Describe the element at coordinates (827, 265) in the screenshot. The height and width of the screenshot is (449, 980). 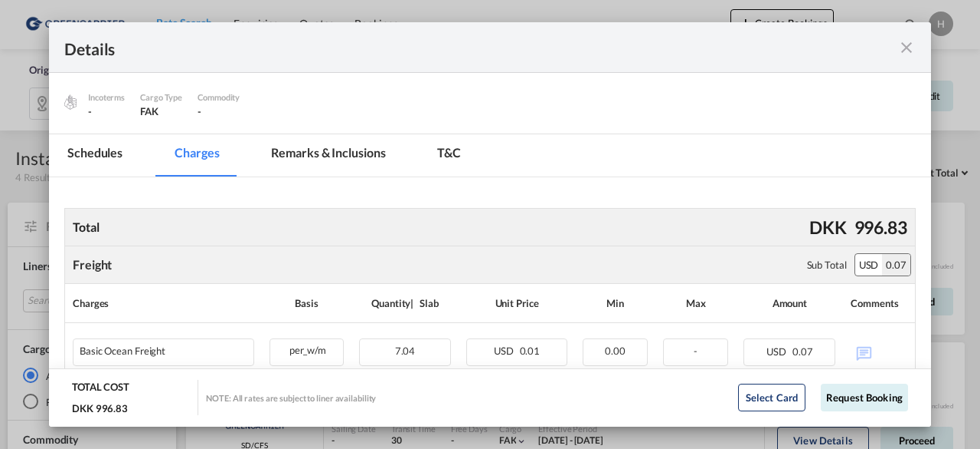
I see `div: Sub Total` at that location.